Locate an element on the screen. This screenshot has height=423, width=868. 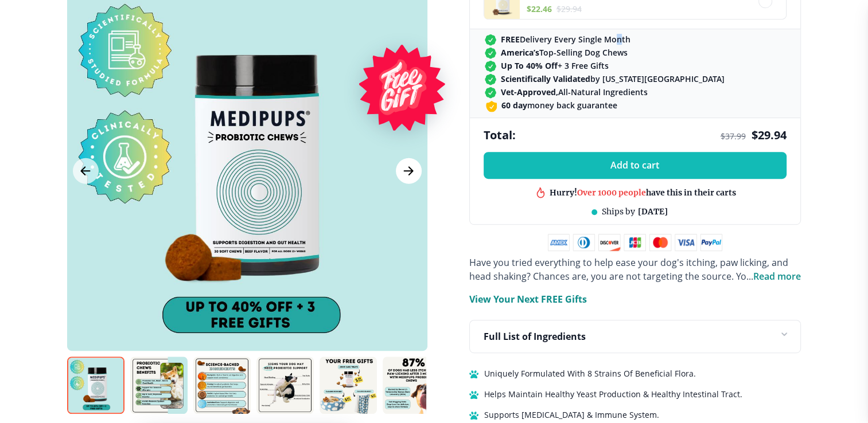
span: Read more is located at coordinates (777, 277).